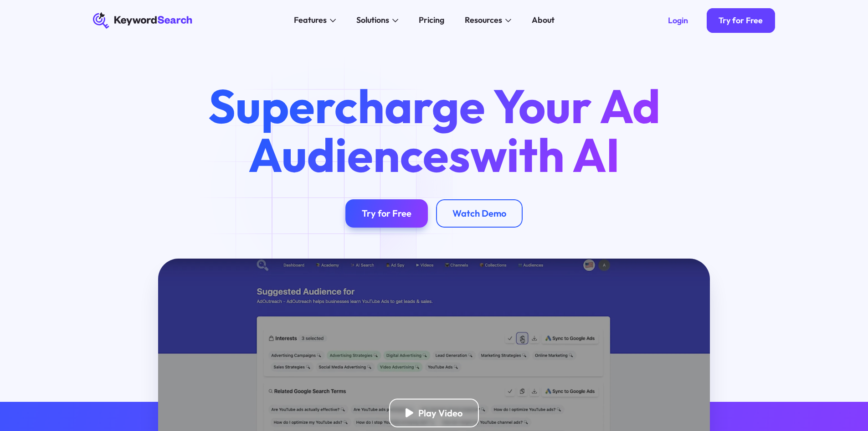 This screenshot has height=431, width=868. I want to click on h1: Supercharge Your Ad Audiences, so click(434, 130).